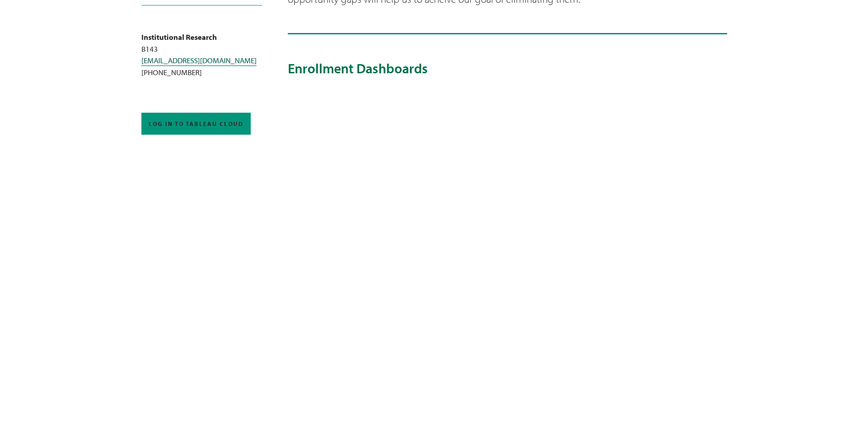 The image size is (868, 437). What do you see at coordinates (508, 68) in the screenshot?
I see `h2: Enrollment Dashboards` at bounding box center [508, 68].